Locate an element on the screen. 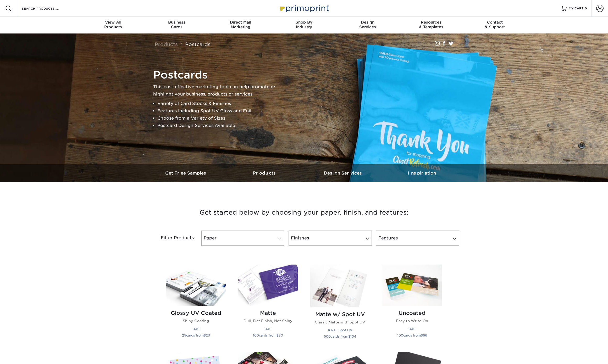 The image size is (608, 364). li: Choose from a Variety of Sizes is located at coordinates (221, 118).